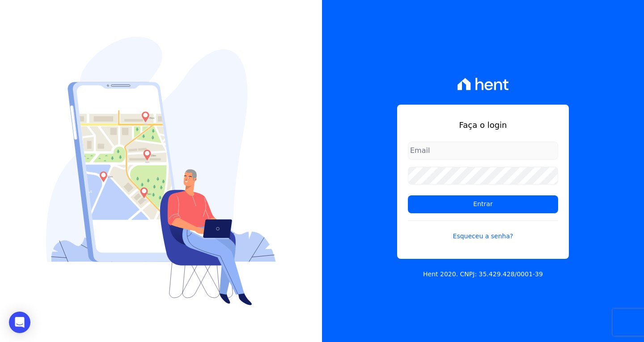  Describe the element at coordinates (483, 205) in the screenshot. I see `input: Entrar` at that location.